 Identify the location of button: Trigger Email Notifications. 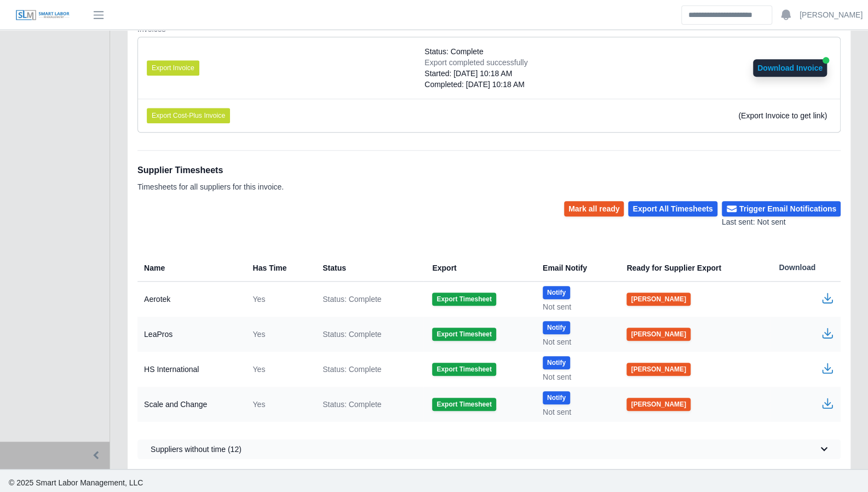
(781, 208).